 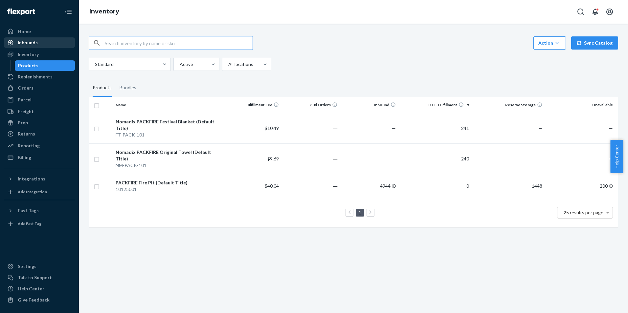 I want to click on input: All locations, so click(x=228, y=64).